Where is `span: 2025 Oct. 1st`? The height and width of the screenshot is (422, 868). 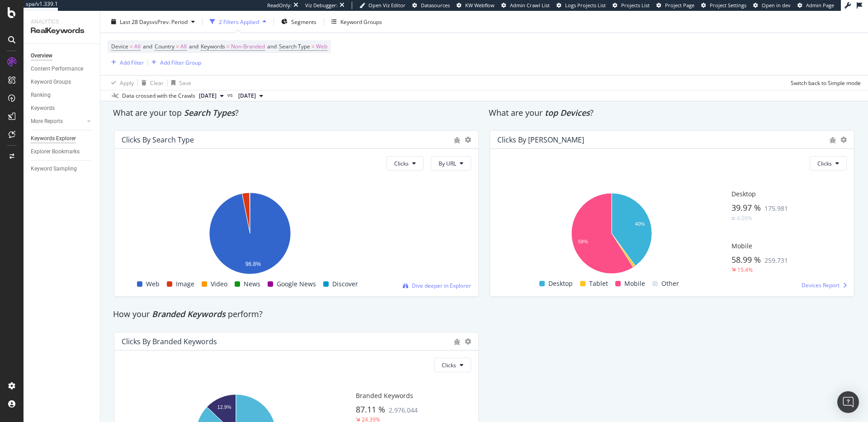 span: 2025 Oct. 1st is located at coordinates (208, 96).